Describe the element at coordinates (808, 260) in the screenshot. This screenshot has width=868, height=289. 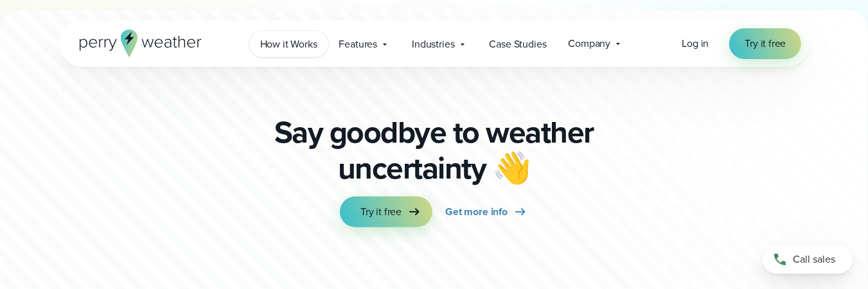
I see `a: Call sales` at that location.